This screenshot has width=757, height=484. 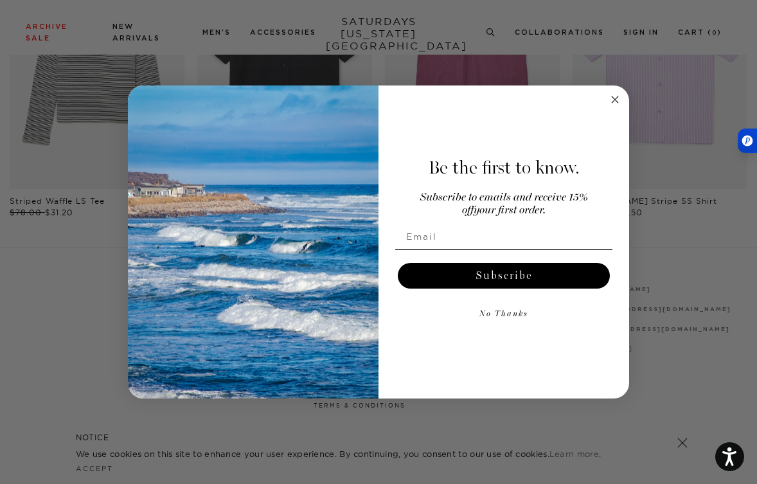 I want to click on button: Subscribe, so click(x=504, y=276).